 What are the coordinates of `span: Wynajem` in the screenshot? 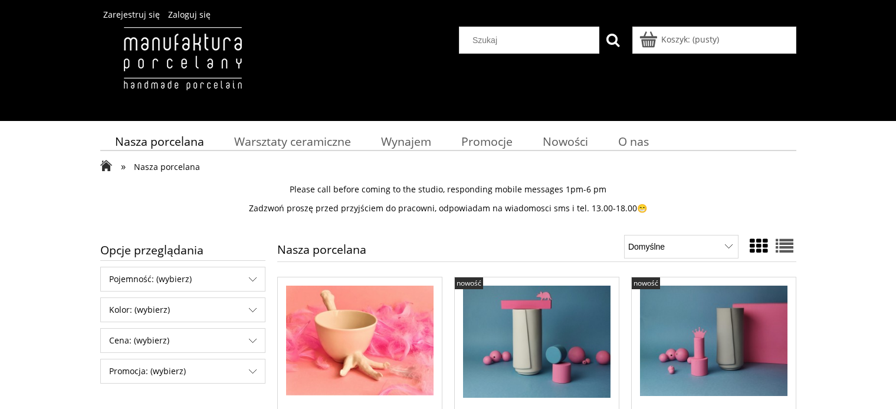 It's located at (406, 141).